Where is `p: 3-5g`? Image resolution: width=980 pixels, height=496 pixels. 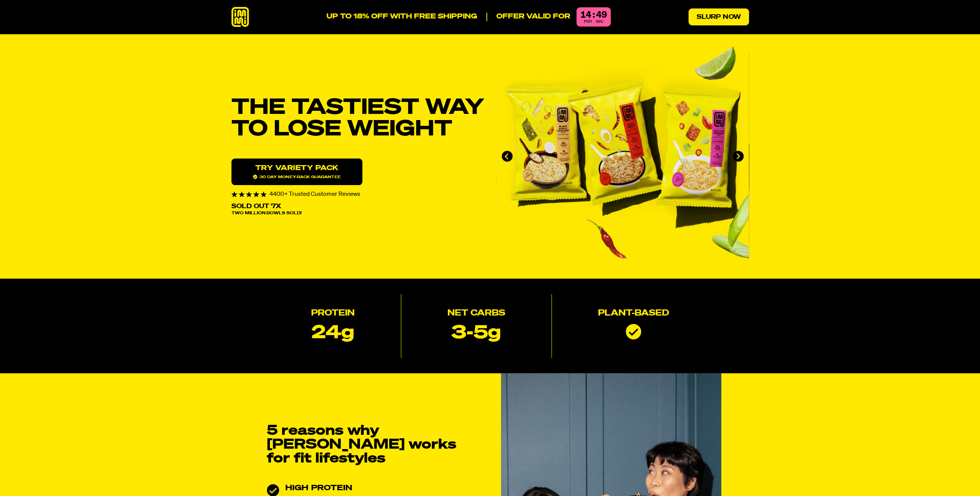 p: 3-5g is located at coordinates (476, 333).